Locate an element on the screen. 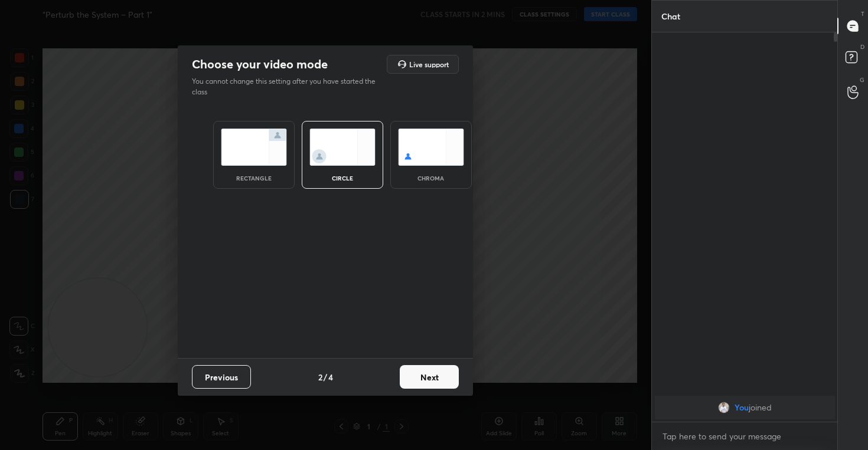  p: T is located at coordinates (863, 14).